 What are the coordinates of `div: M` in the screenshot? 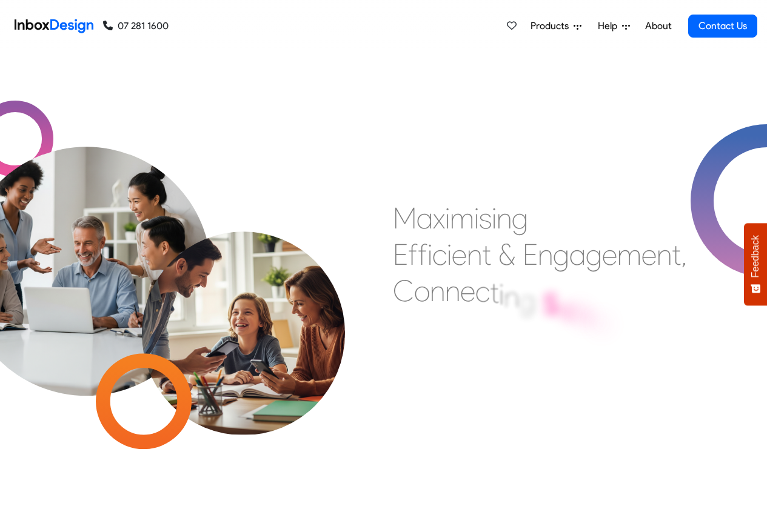 It's located at (404, 218).